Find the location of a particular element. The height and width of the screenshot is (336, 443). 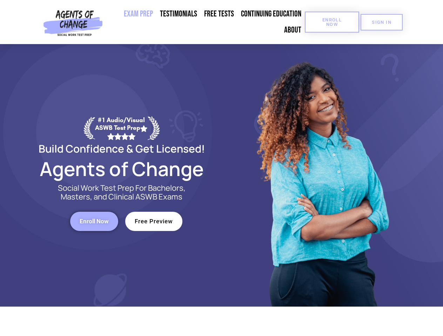

a: Testimonials is located at coordinates (178, 14).